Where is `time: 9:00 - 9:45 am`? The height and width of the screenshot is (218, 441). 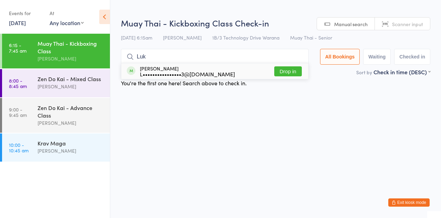 time: 9:00 - 9:45 am is located at coordinates (18, 112).